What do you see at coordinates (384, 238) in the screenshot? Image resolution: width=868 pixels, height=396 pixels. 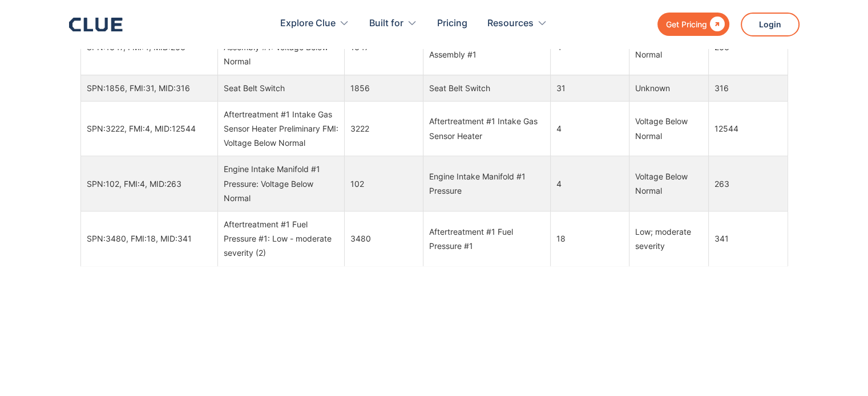 I see `td: 3480` at bounding box center [384, 238].